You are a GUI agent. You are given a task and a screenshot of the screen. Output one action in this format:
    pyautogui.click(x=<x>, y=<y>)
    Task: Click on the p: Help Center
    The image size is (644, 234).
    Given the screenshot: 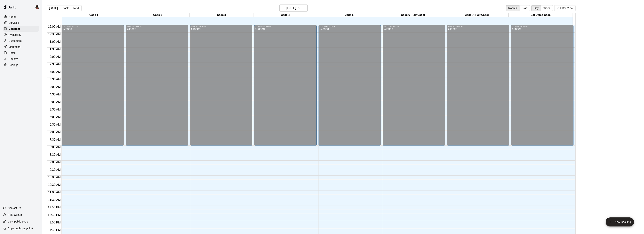 What is the action you would take?
    pyautogui.click(x=15, y=215)
    